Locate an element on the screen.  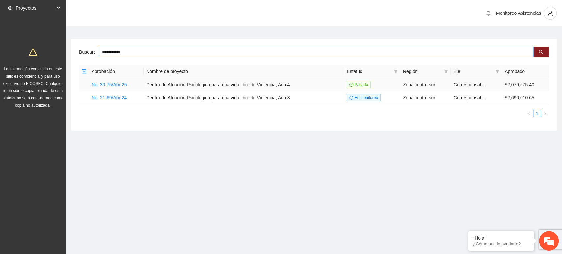
td: $2,690,010.65 is located at coordinates (525, 98).